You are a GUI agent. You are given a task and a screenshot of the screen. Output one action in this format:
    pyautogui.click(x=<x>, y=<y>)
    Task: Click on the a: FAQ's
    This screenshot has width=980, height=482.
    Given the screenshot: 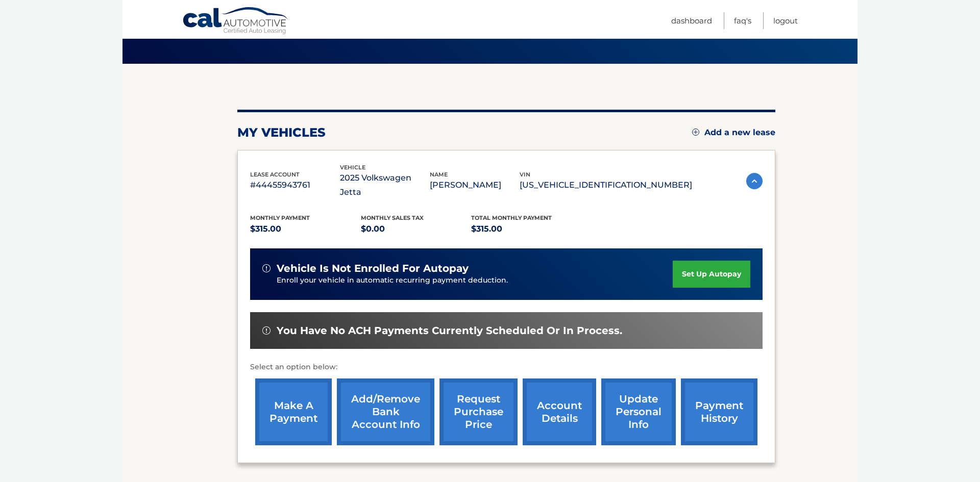 What is the action you would take?
    pyautogui.click(x=742, y=20)
    